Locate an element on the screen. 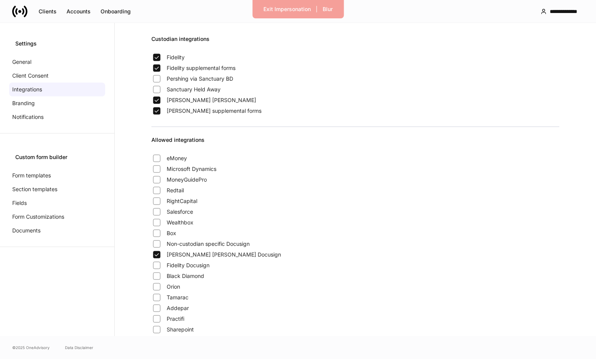 The width and height of the screenshot is (596, 359). span: Sanctuary Held Away is located at coordinates (194, 90).